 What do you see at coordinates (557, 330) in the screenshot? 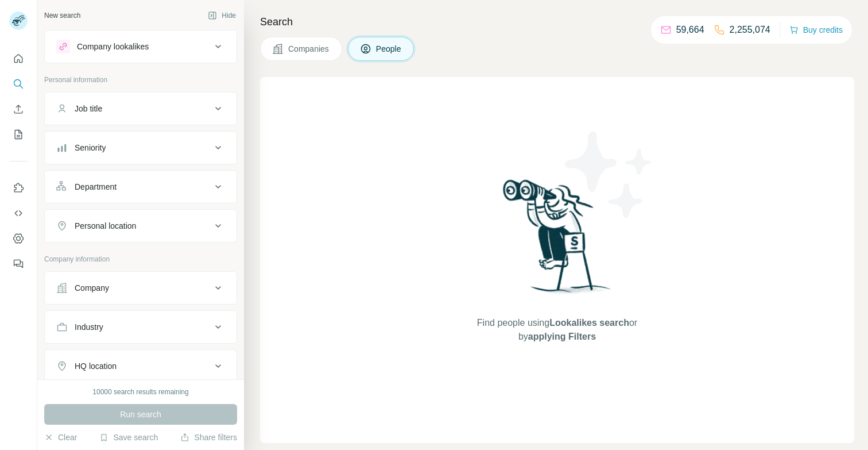
I see `span: Find people using or by` at bounding box center [557, 330].